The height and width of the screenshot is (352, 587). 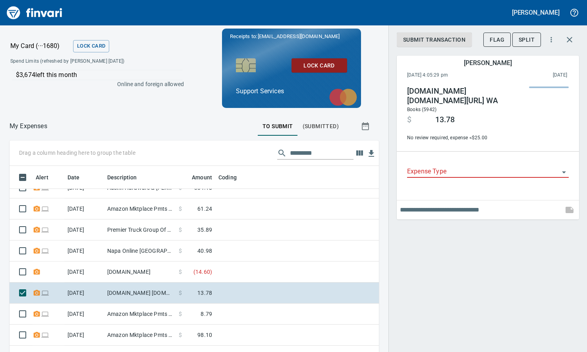 I want to click on p: My Card (···1680), so click(x=40, y=46).